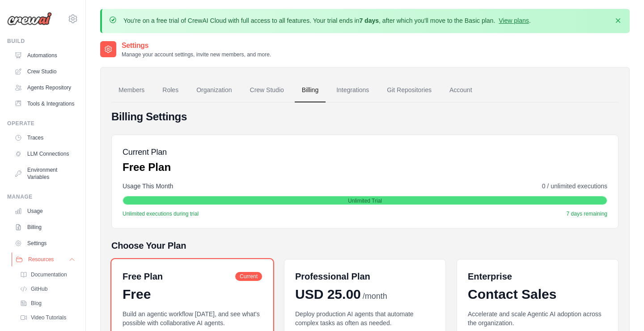  What do you see at coordinates (249, 276) in the screenshot?
I see `span: Current` at bounding box center [249, 276].